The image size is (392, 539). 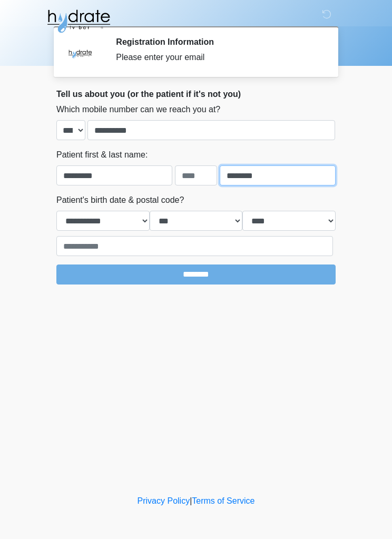 I want to click on label: Patient first & last name:, so click(x=102, y=155).